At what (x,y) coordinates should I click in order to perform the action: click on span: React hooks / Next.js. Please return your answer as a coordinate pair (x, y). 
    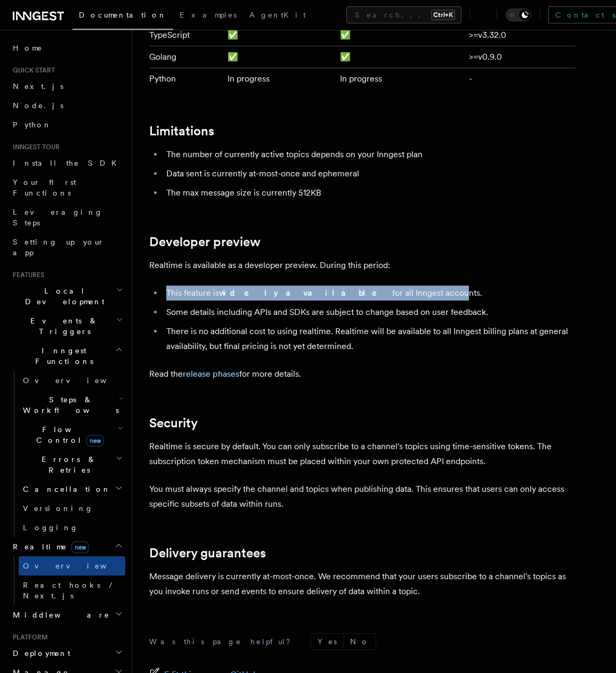
    Looking at the image, I should click on (70, 590).